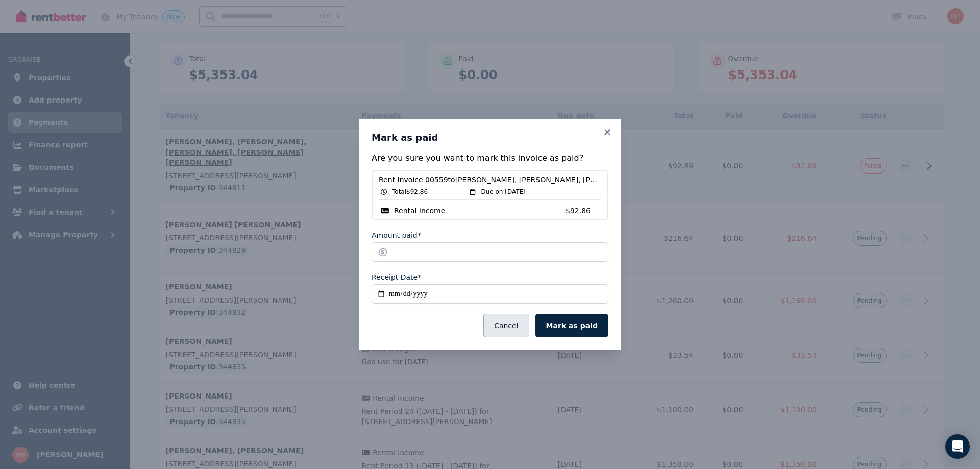 Image resolution: width=980 pixels, height=469 pixels. I want to click on label: Receipt Date*, so click(396, 277).